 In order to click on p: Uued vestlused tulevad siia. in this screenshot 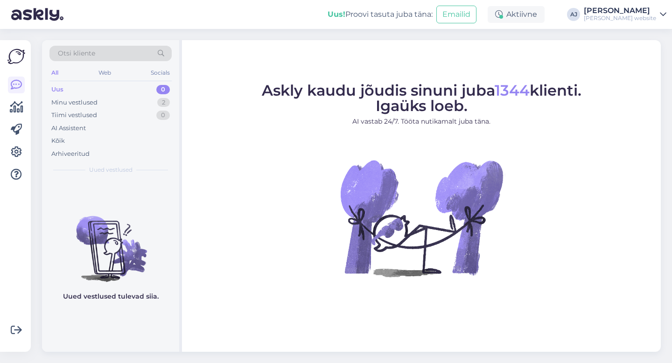, I will do `click(111, 296)`.